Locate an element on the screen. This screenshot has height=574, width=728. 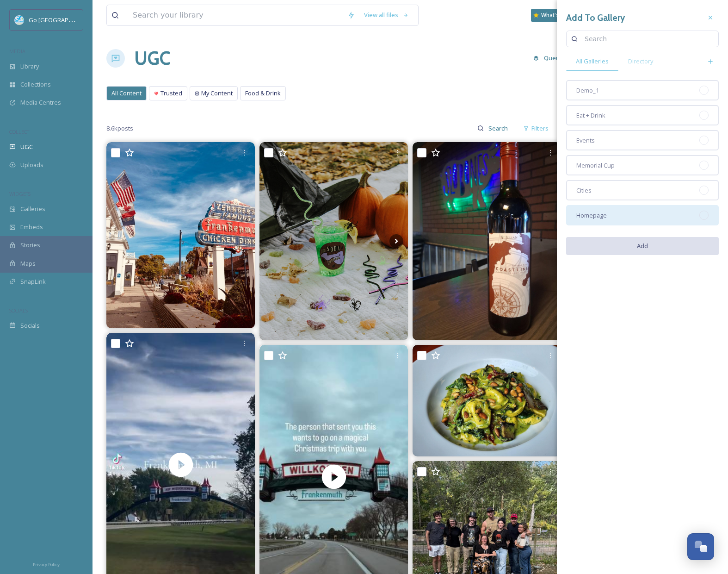
img: 🍗 Whether you are Team Zehnder's of Frankenmuth or Team Frankenmuth Bavarian Inn Restaurant, you ... is located at coordinates (181, 235).